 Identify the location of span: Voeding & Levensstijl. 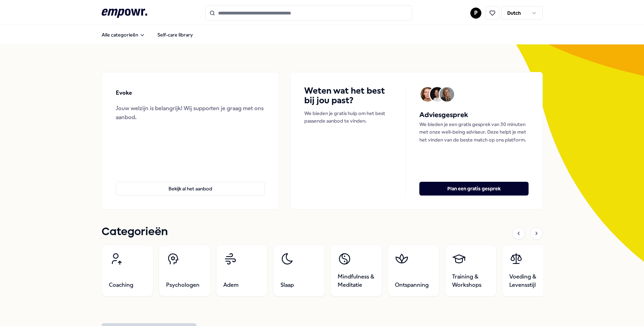
(528, 281).